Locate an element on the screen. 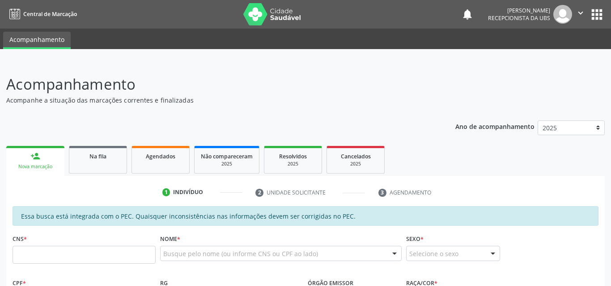 Image resolution: width=611 pixels, height=286 pixels. span: Não compareceram is located at coordinates (227, 156).